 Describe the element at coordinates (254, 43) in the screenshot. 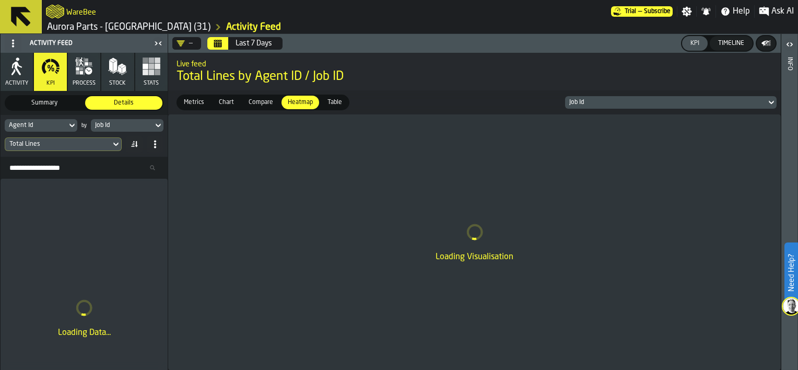

I see `div: Last 7 Days` at that location.